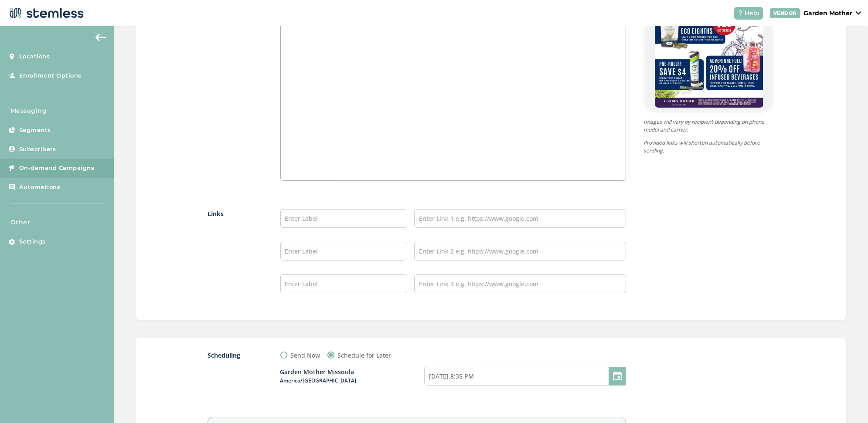 This screenshot has width=868, height=423. What do you see at coordinates (525, 376) in the screenshot?
I see `input: MM/DD/YYYY` at bounding box center [525, 376].